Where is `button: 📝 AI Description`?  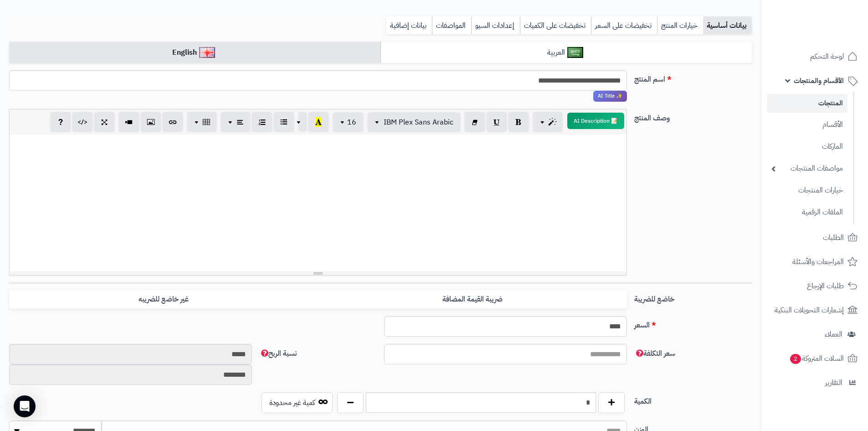
button: 📝 AI Description is located at coordinates (596, 121).